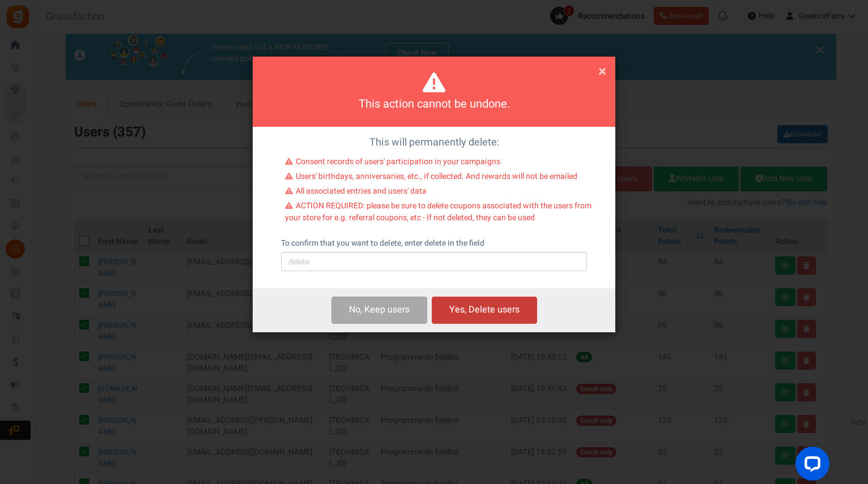  Describe the element at coordinates (438, 178) in the screenshot. I see `li: Users' birthdays, anniversaries, etc., if collected. And rewards will not be emailed` at that location.